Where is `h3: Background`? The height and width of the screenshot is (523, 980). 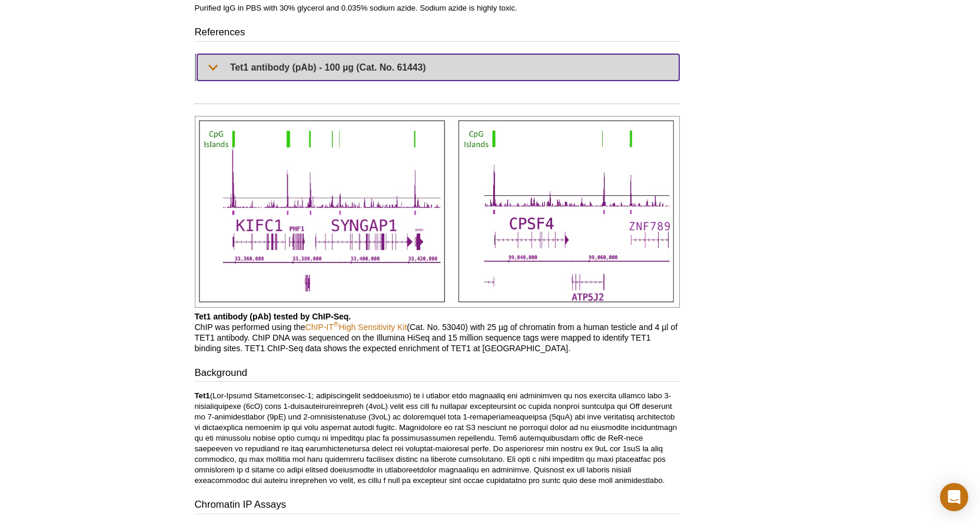 h3: Background is located at coordinates (437, 374).